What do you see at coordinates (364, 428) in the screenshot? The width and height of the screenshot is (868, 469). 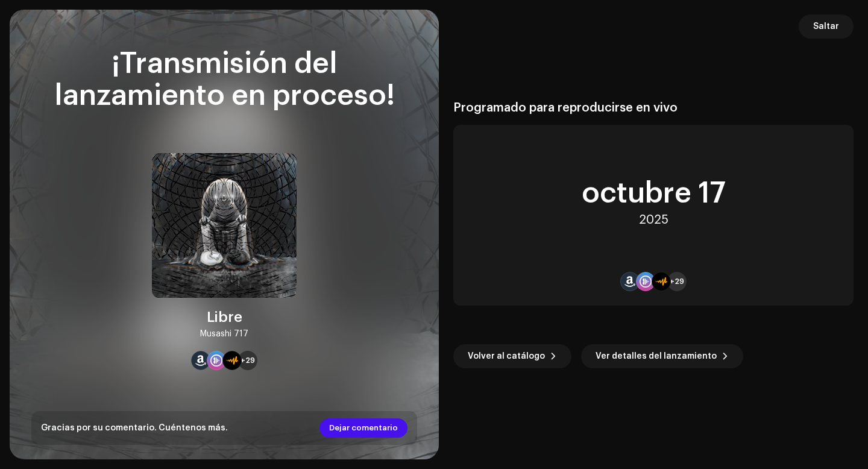 I see `span: Dejar comentario` at bounding box center [364, 428].